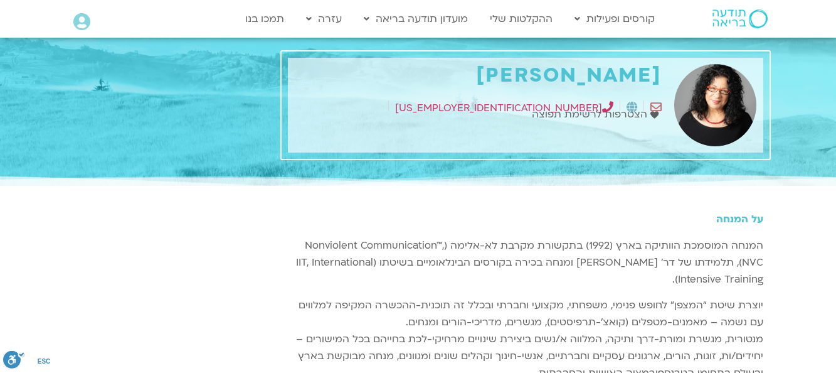  I want to click on span: הצטרפות לרשימת תפוצה, so click(591, 114).